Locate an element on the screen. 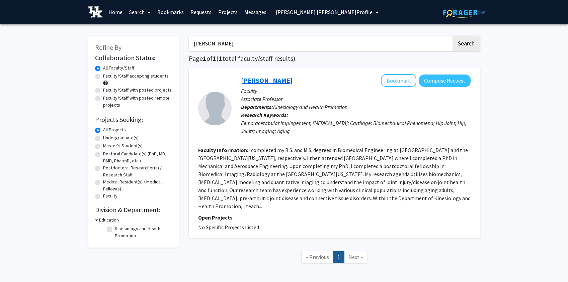 The width and height of the screenshot is (568, 282). a: Bookmarks is located at coordinates (170, 12).